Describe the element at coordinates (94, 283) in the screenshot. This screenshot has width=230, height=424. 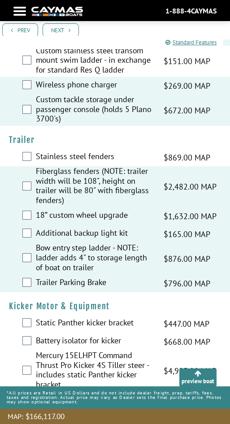
I see `label: Trailer Parking Brake` at that location.